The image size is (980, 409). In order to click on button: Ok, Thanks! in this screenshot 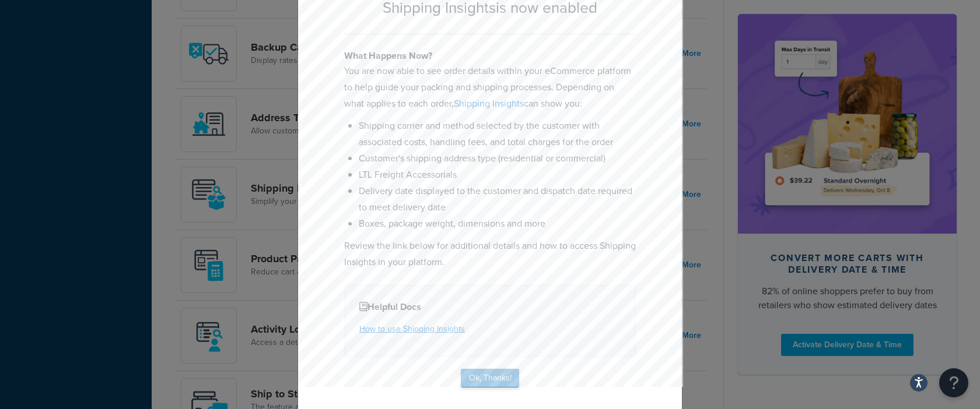, I will do `click(490, 379)`.